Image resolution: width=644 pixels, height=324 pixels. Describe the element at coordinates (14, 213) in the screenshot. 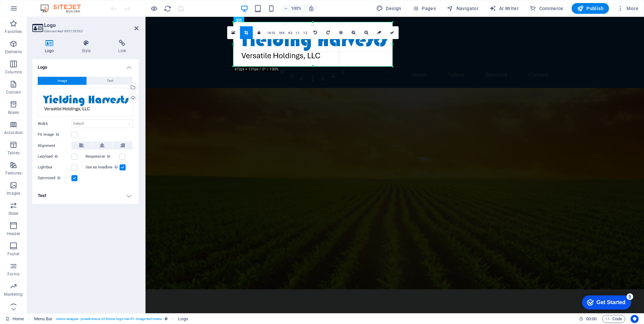

I see `p: Slider` at that location.